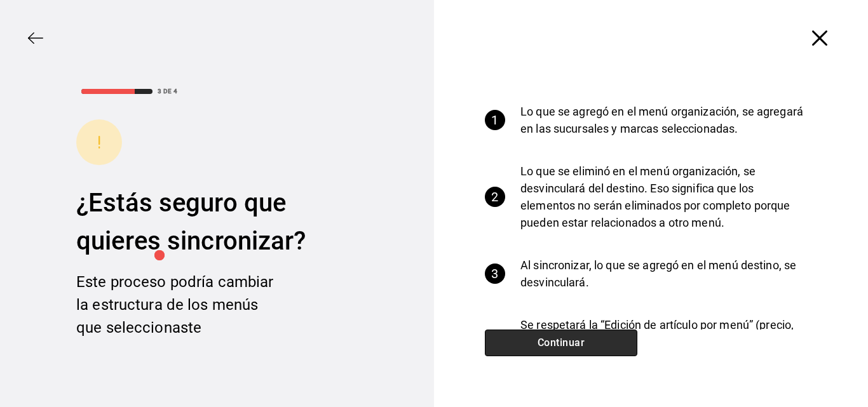  What do you see at coordinates (495, 120) in the screenshot?
I see `div: 1` at bounding box center [495, 120].